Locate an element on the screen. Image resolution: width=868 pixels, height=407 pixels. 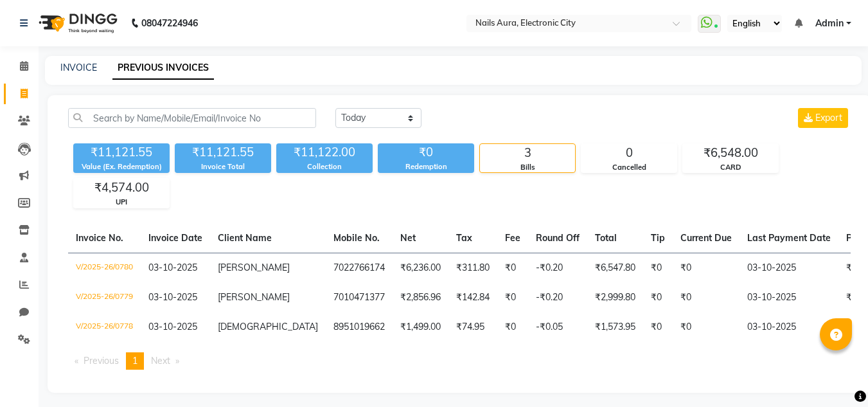
div: UPI is located at coordinates (121, 202).